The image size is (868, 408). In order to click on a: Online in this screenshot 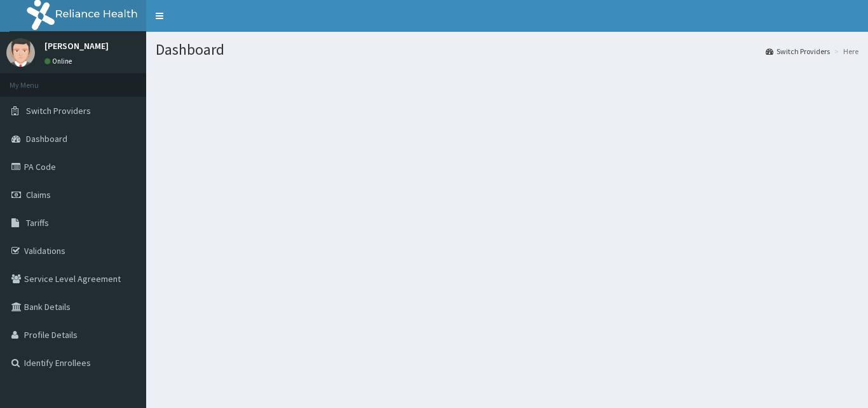, I will do `click(59, 61)`.